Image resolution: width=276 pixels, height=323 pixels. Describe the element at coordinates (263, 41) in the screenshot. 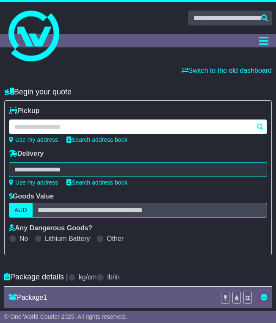

I see `button: Toggle navigation` at that location.